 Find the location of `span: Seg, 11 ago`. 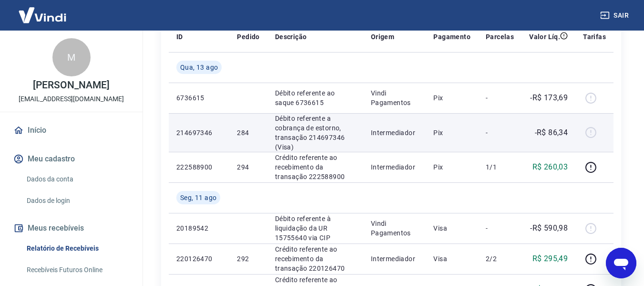

span: Seg, 11 ago is located at coordinates (198, 197).